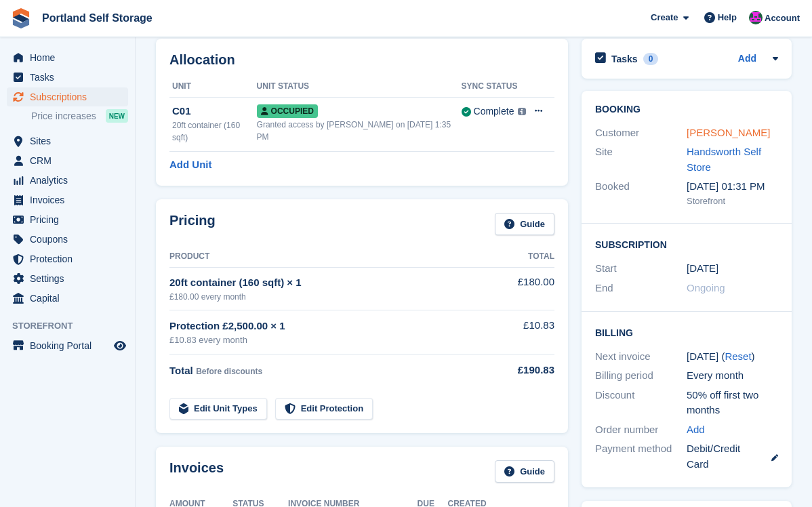  What do you see at coordinates (120, 346) in the screenshot?
I see `a: Preview store` at bounding box center [120, 346].